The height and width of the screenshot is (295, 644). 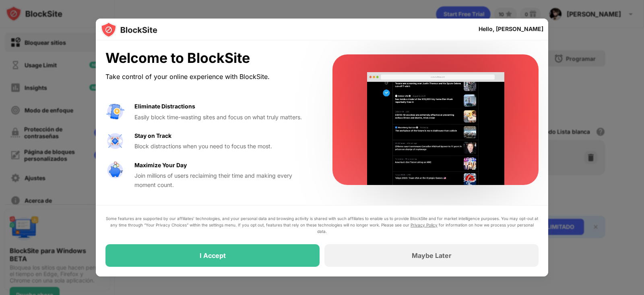 What do you see at coordinates (165, 106) in the screenshot?
I see `div: Eliminate Distractions` at bounding box center [165, 106].